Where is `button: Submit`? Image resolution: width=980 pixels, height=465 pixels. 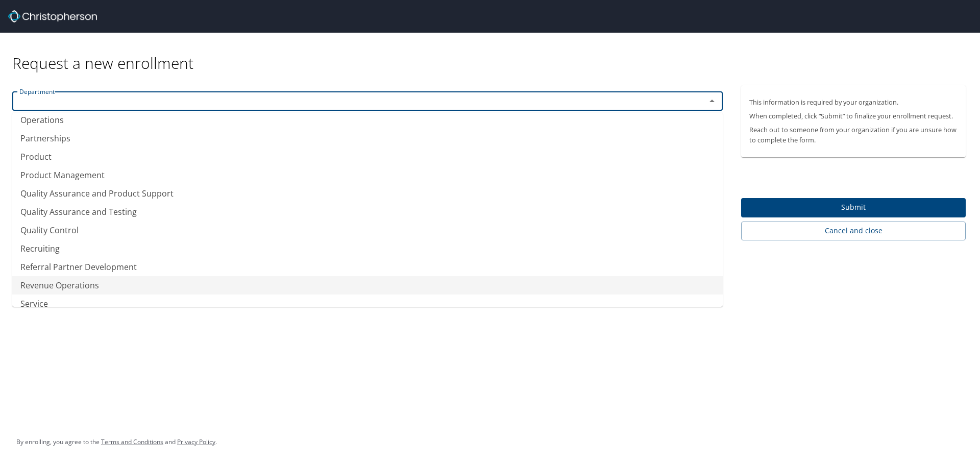
button: Submit is located at coordinates (854, 207).